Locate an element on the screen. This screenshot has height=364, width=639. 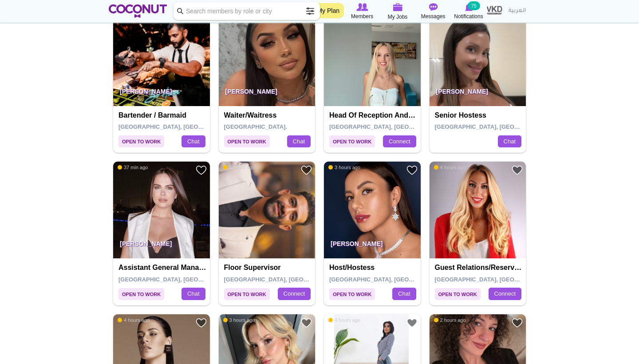
span: 37 min ago is located at coordinates (133, 167).